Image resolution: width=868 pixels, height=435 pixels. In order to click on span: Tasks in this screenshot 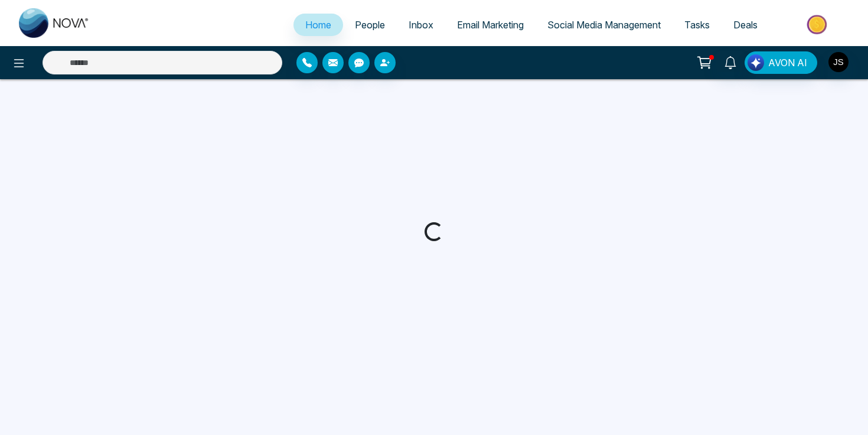, I will do `click(697, 25)`.